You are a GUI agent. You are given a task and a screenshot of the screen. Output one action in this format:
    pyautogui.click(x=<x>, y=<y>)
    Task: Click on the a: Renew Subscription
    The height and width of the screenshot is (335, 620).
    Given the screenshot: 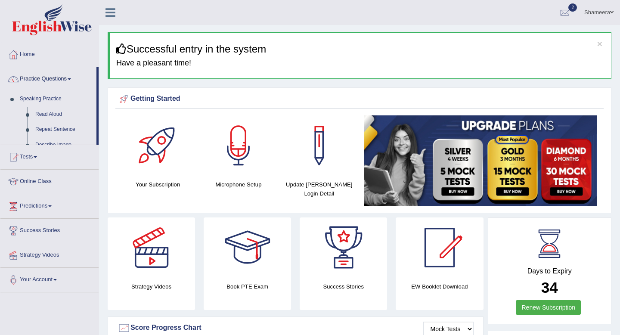 What is the action you would take?
    pyautogui.click(x=548, y=307)
    